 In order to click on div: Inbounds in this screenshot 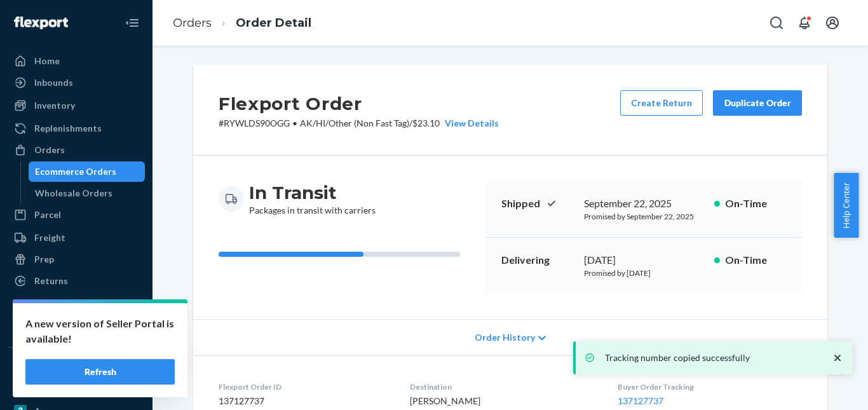, I will do `click(53, 83)`.